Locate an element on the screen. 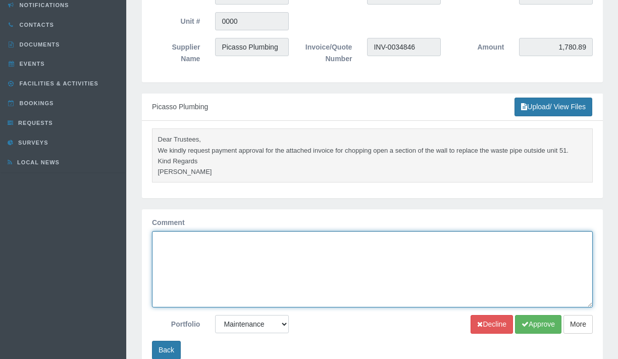 Image resolution: width=618 pixels, height=359 pixels. label: Portfolio is located at coordinates (176, 322).